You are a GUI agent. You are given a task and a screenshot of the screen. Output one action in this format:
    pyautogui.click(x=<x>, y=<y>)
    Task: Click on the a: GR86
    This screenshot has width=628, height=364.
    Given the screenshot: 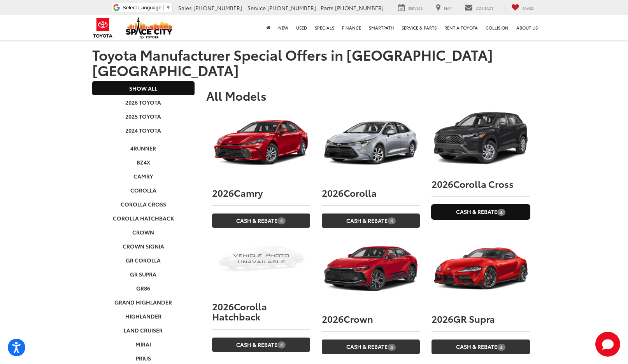 What is the action you would take?
    pyautogui.click(x=143, y=288)
    